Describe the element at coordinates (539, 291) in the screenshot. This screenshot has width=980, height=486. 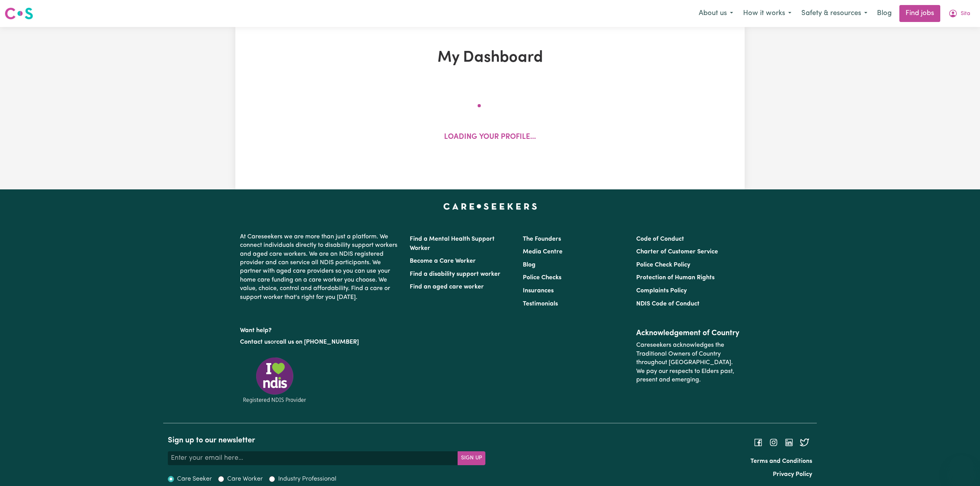
I see `a: Insurances` at that location.